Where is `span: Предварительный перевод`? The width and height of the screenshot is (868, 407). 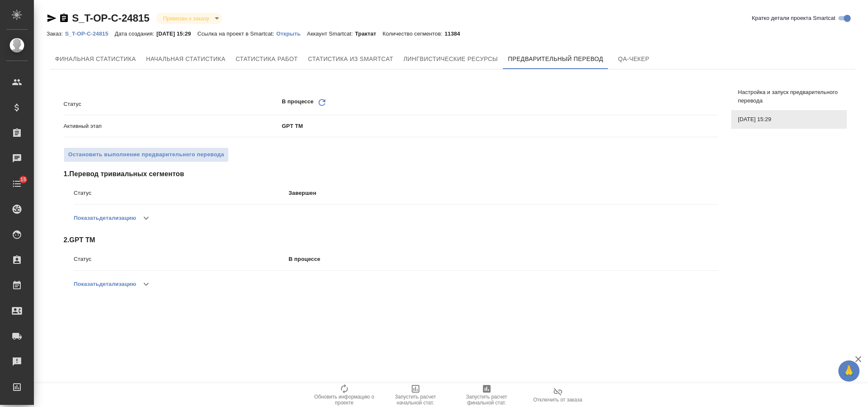
span: Предварительный перевод is located at coordinates (555, 59).